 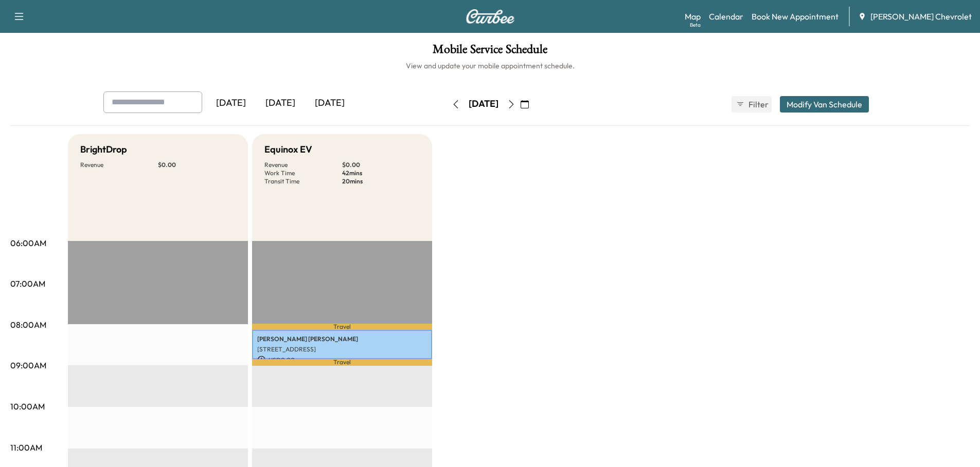 I want to click on p: 11:00AM, so click(x=26, y=447).